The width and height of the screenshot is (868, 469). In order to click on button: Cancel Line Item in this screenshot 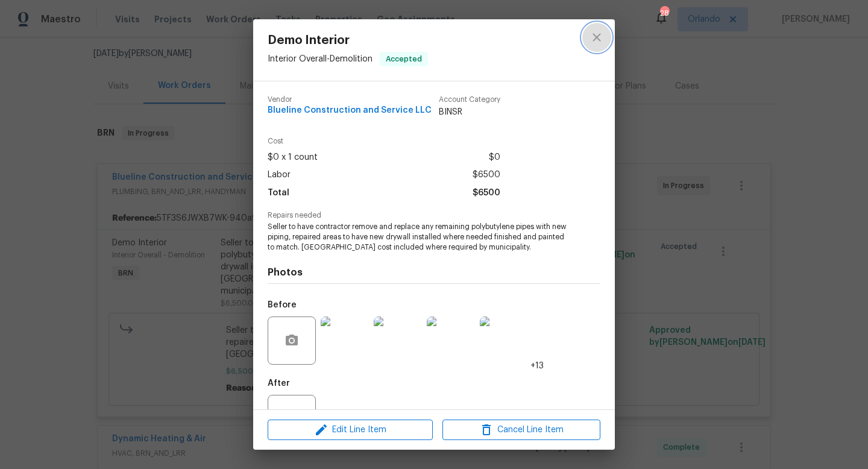, I will do `click(521, 430)`.